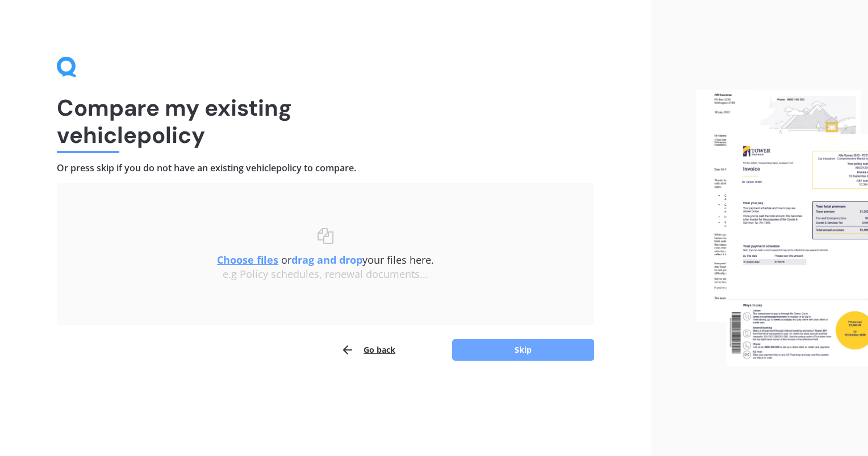  What do you see at coordinates (782, 228) in the screenshot?
I see `img: files.webp` at bounding box center [782, 228].